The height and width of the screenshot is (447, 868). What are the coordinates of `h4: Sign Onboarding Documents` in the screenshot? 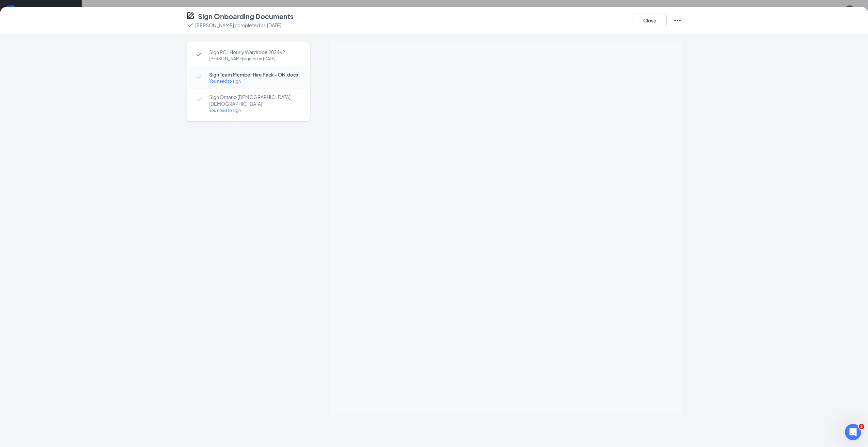 It's located at (246, 17).